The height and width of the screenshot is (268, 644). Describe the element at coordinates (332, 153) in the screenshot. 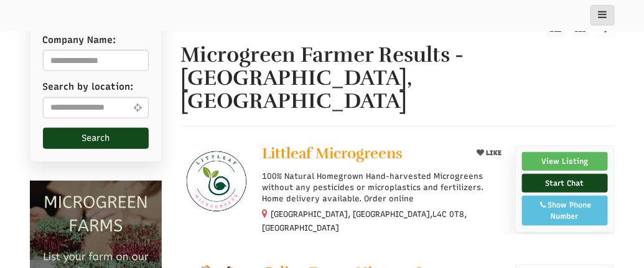

I see `span: Littleaf Microgreens` at that location.